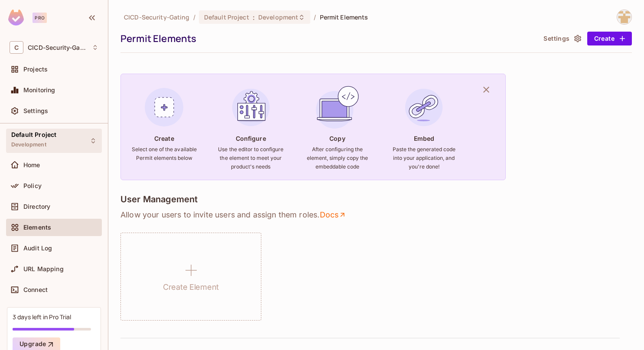 Image resolution: width=644 pixels, height=350 pixels. I want to click on img: SReyMgAAAABJRU5ErkJggg==, so click(16, 18).